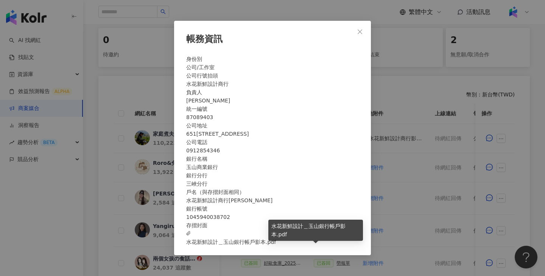 Image resolution: width=545 pixels, height=276 pixels. What do you see at coordinates (360, 32) in the screenshot?
I see `button: Close` at bounding box center [360, 32].